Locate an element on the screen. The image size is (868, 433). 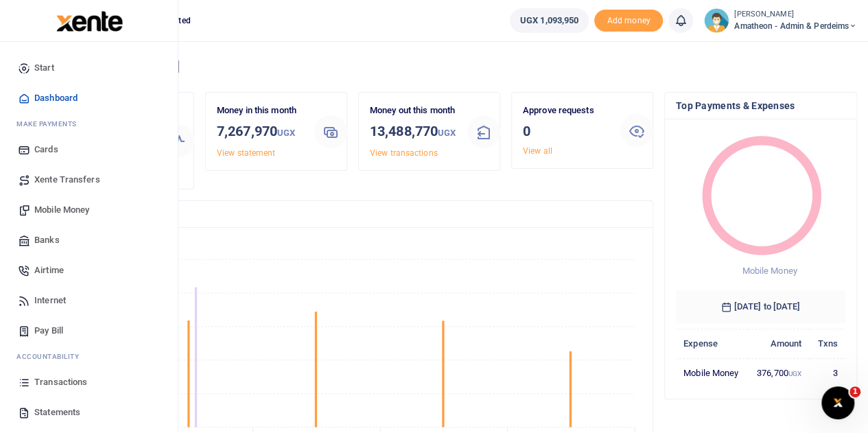
p: Approve requests is located at coordinates (566, 111).